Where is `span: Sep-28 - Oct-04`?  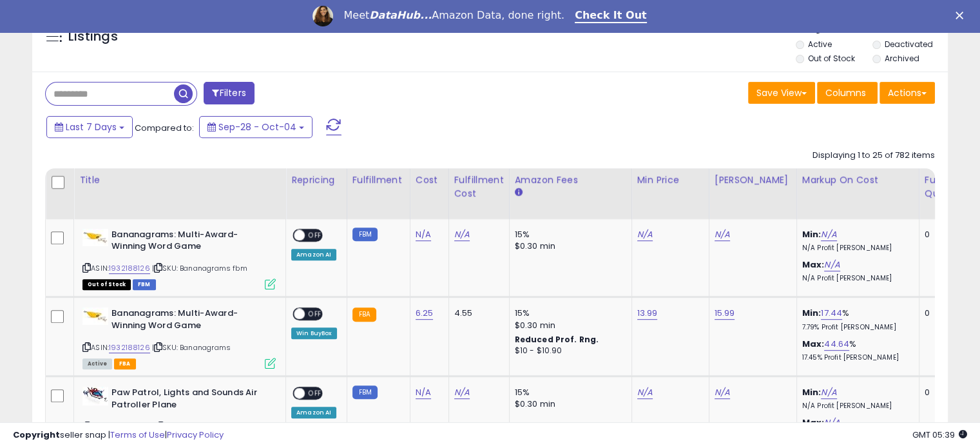 span: Sep-28 - Oct-04 is located at coordinates (257, 127).